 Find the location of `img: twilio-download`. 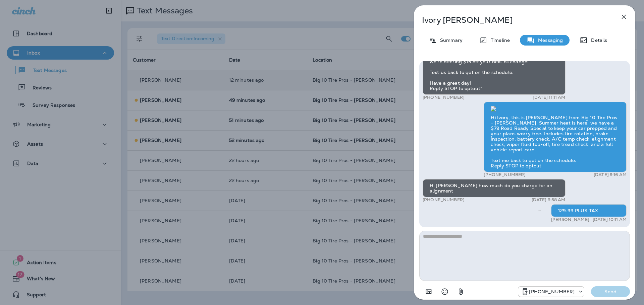

img: twilio-download is located at coordinates (493, 109).